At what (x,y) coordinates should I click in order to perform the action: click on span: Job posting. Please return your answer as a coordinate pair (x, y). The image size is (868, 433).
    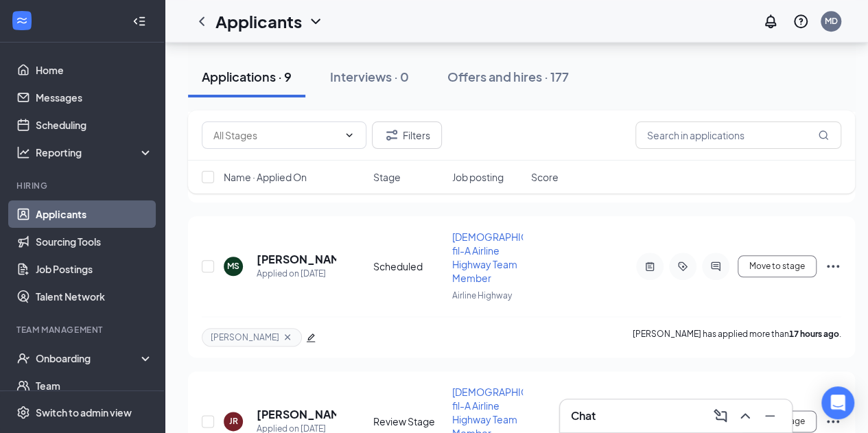
    Looking at the image, I should click on (478, 178).